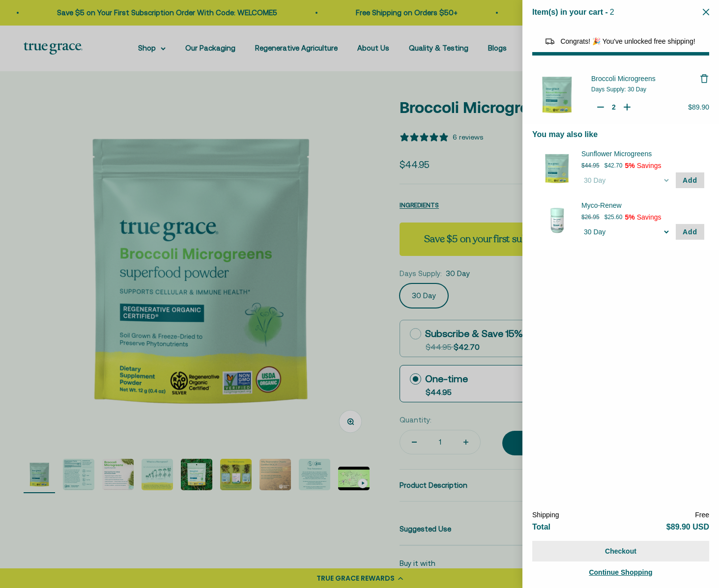 The width and height of the screenshot is (719, 588). What do you see at coordinates (541, 527) in the screenshot?
I see `span: Total` at bounding box center [541, 527].